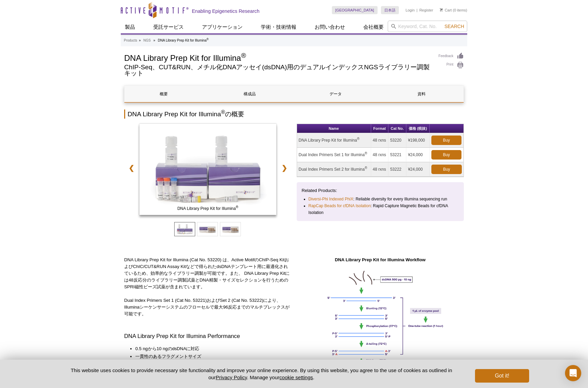 Image resolution: width=588 pixels, height=388 pixels. What do you see at coordinates (169, 27) in the screenshot?
I see `a: 受託サービス` at bounding box center [169, 27].